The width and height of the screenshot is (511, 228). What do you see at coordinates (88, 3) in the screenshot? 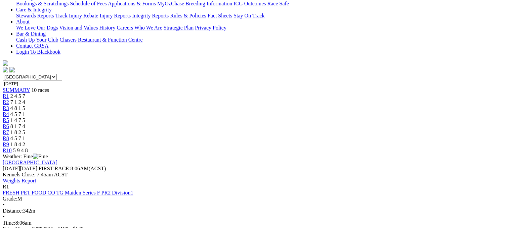
I see `a: Schedule of Fees` at bounding box center [88, 3].